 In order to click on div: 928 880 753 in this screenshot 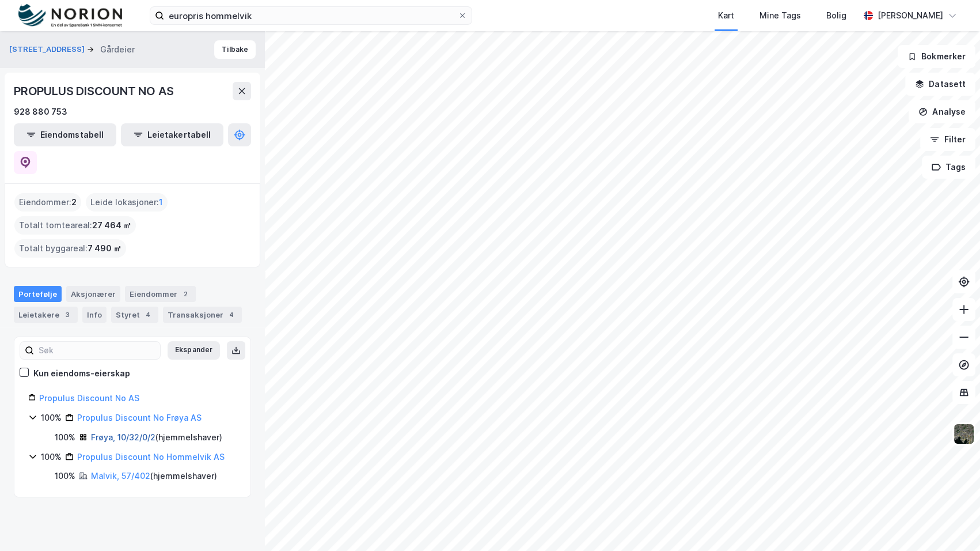, I will do `click(41, 112)`.